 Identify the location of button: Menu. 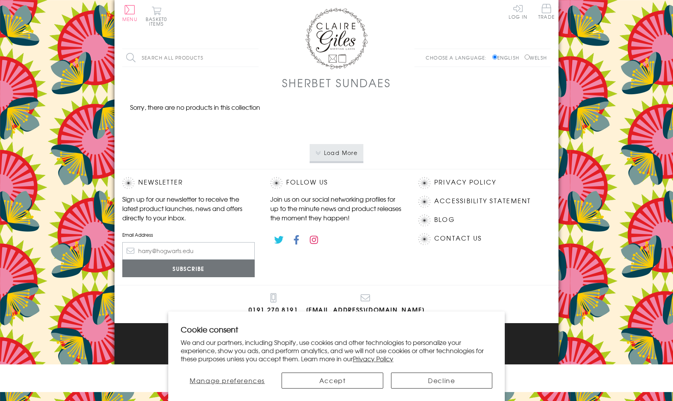
(130, 13).